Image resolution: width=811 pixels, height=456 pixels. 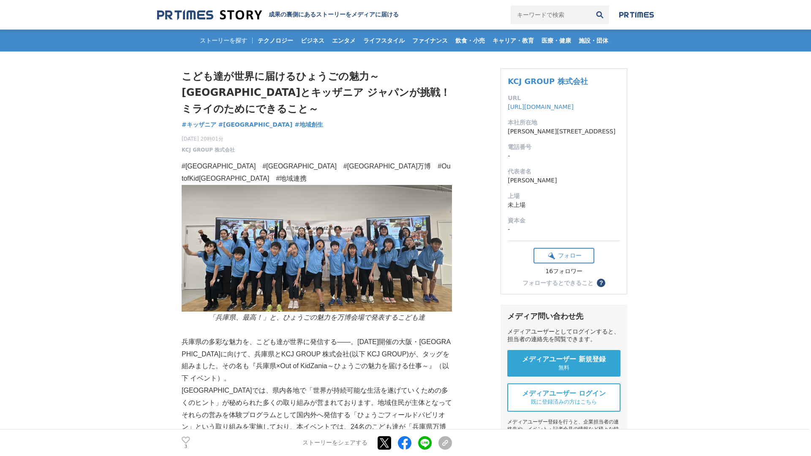 What do you see at coordinates (564, 363) in the screenshot?
I see `a: メディアユーザー 新規登録 無料` at bounding box center [564, 363].